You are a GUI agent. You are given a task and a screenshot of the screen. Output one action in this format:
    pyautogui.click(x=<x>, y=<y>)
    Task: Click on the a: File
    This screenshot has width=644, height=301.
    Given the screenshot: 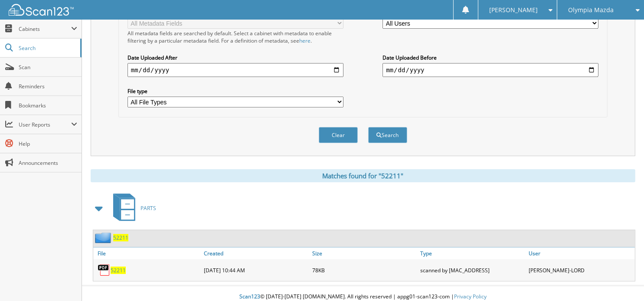 What is the action you would take?
    pyautogui.click(x=148, y=253)
    